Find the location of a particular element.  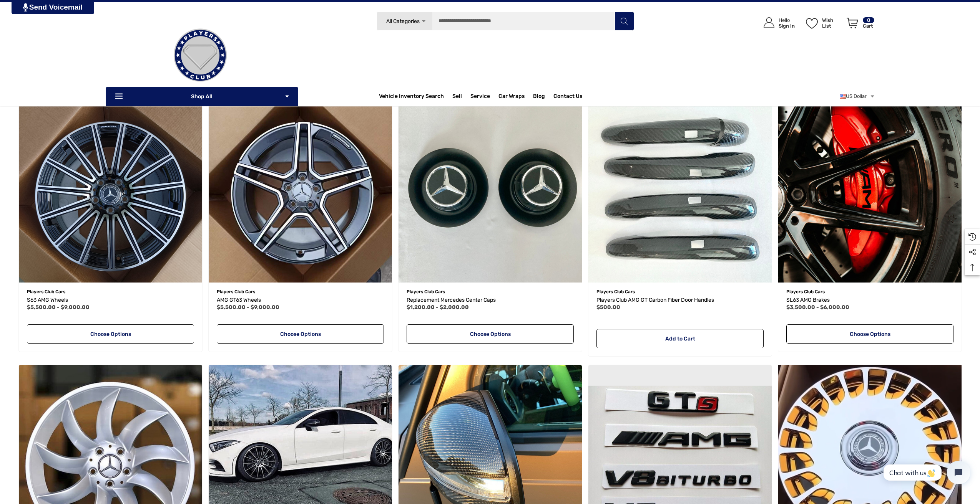

button: Chat with us👋 is located at coordinates (37, 18).